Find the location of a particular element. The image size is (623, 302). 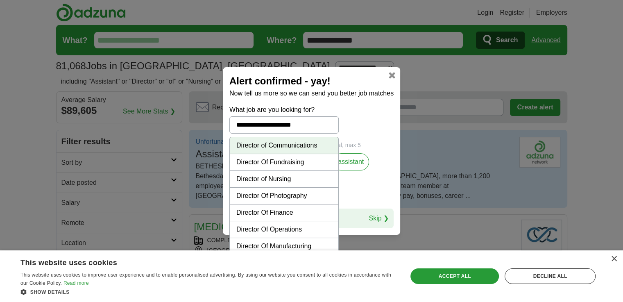

label: assistant is located at coordinates (351, 162).